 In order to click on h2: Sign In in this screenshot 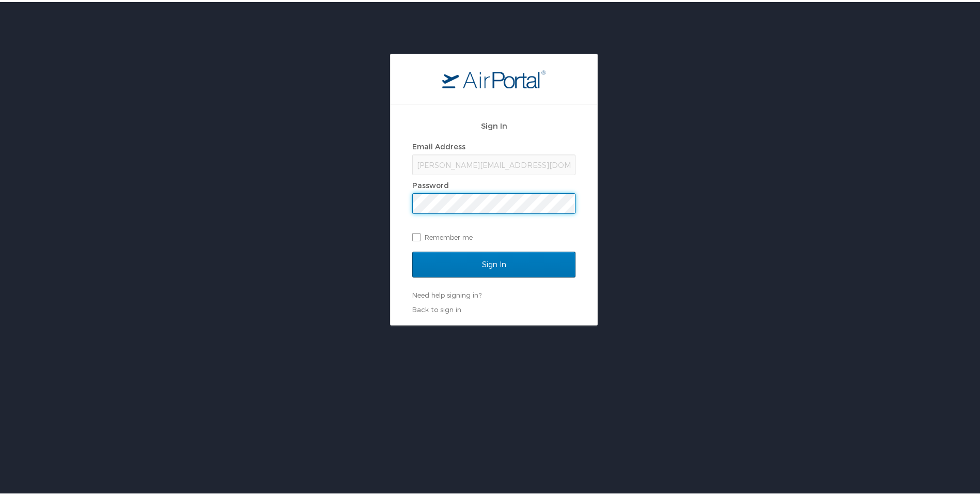, I will do `click(494, 123)`.